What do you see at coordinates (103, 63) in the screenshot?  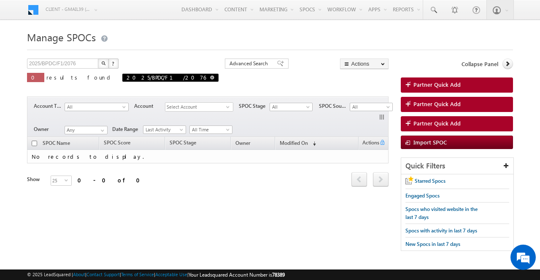 I see `img: Search` at bounding box center [103, 63].